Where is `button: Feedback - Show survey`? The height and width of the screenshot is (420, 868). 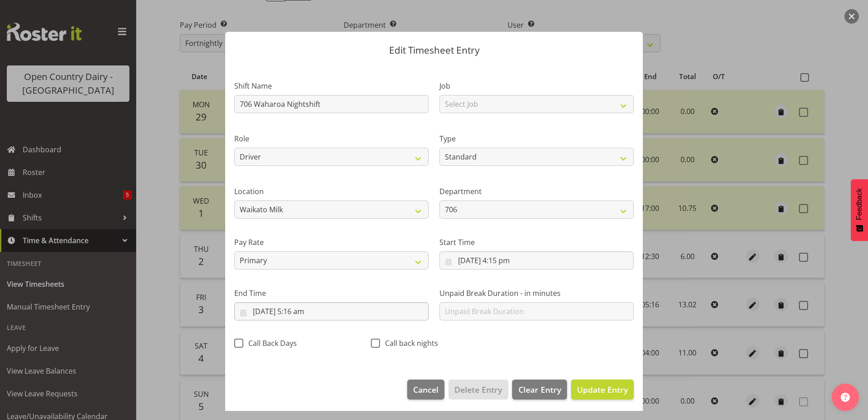
button: Feedback - Show survey is located at coordinates (859, 210).